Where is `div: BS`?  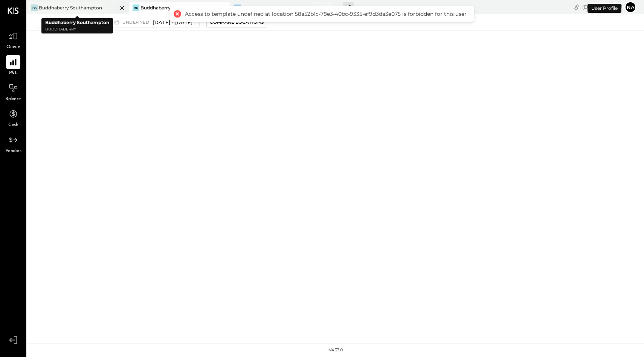 div: BS is located at coordinates (34, 8).